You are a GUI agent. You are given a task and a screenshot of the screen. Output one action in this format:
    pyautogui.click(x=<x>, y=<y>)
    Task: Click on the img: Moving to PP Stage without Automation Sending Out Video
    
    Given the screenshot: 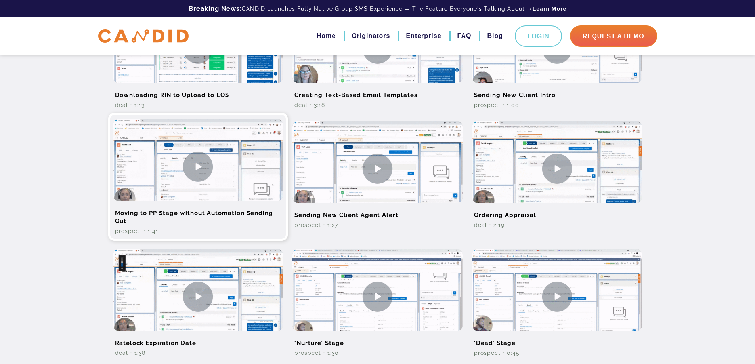 What is the action you would take?
    pyautogui.click(x=198, y=167)
    